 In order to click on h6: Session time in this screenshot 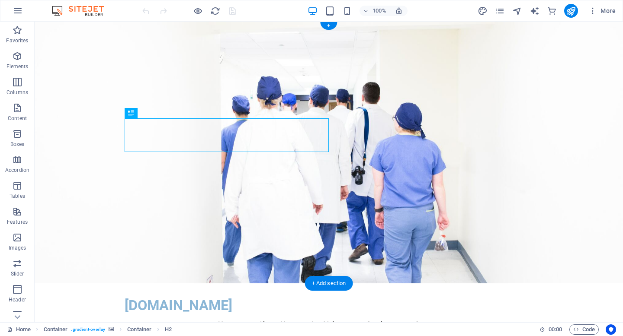, I will do `click(550, 330)`.